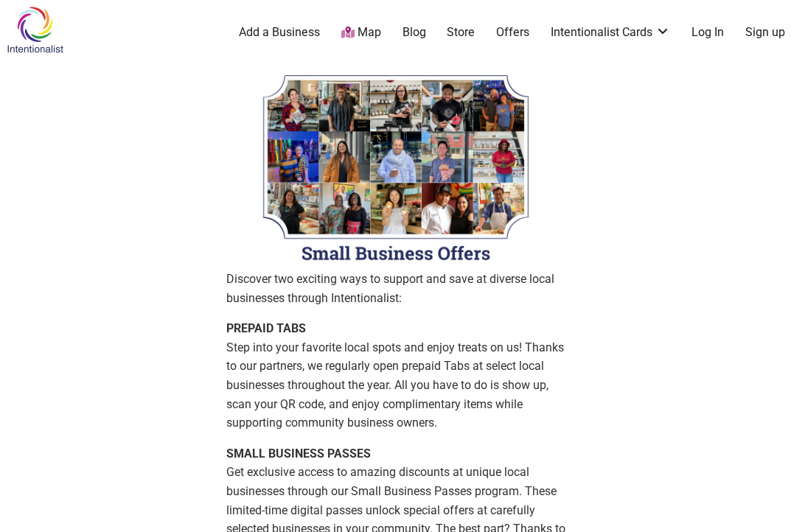 This screenshot has height=532, width=791. Describe the element at coordinates (513, 32) in the screenshot. I see `a: Offers` at that location.